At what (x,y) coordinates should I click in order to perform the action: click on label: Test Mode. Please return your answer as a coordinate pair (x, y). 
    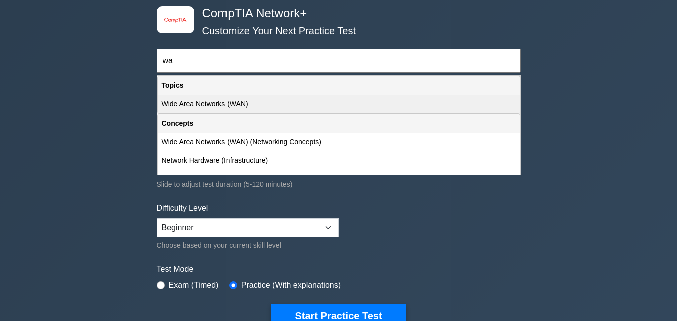
    Looking at the image, I should click on (339, 269).